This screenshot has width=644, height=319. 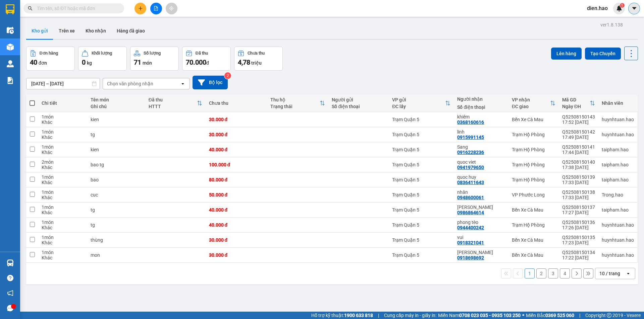 What do you see at coordinates (152, 53) in the screenshot?
I see `div: Số lượng` at bounding box center [152, 53].